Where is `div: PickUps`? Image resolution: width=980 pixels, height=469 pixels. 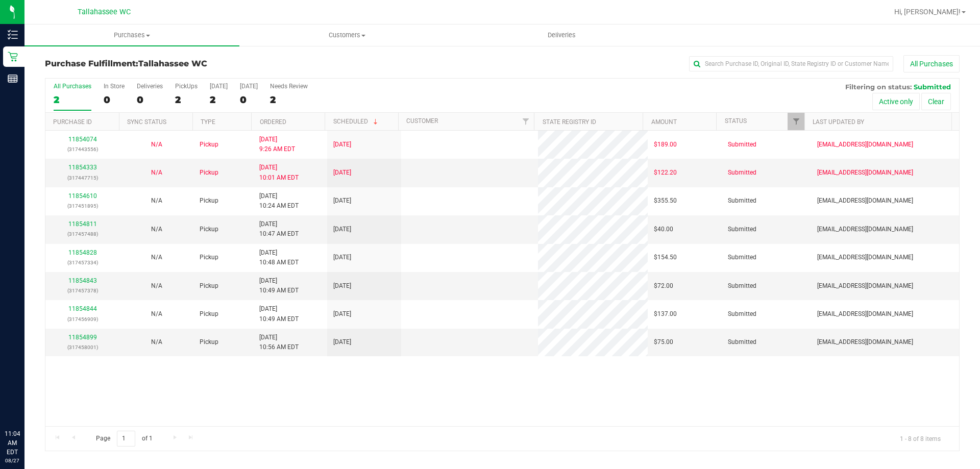
div: PickUps is located at coordinates (186, 86).